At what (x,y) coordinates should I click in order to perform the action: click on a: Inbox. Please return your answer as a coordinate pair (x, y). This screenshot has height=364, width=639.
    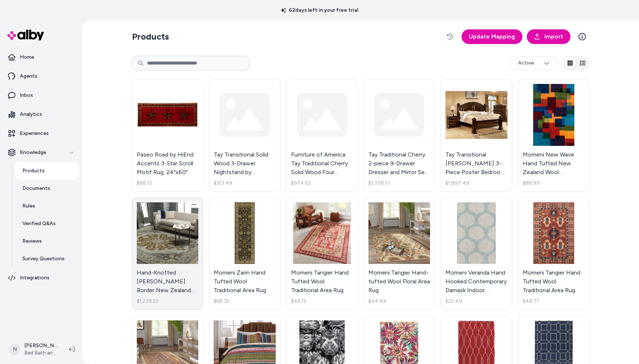
    Looking at the image, I should click on (41, 95).